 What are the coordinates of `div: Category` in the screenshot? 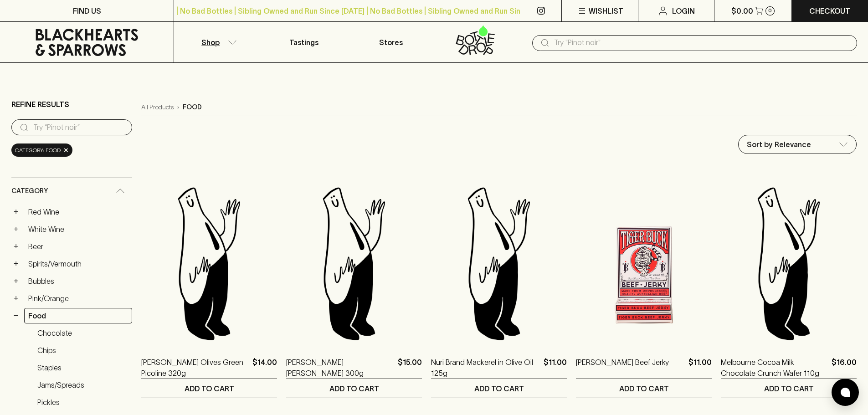 It's located at (71, 191).